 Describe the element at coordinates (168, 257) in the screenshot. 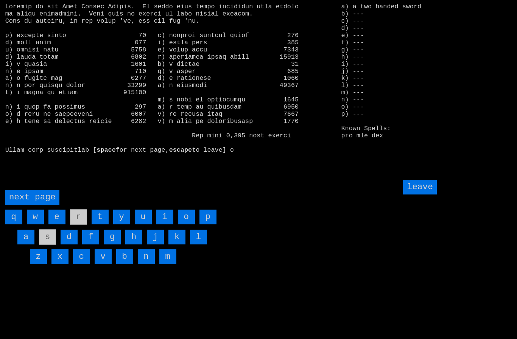

I see `input: m` at that location.